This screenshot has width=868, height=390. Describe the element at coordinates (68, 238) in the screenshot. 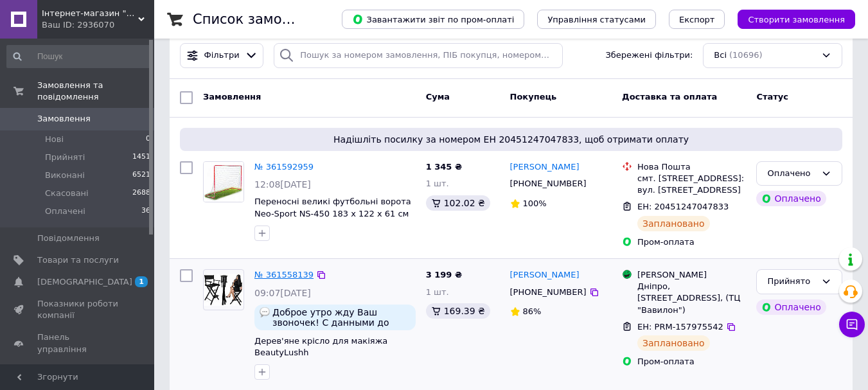

I see `span: Повідомлення` at that location.